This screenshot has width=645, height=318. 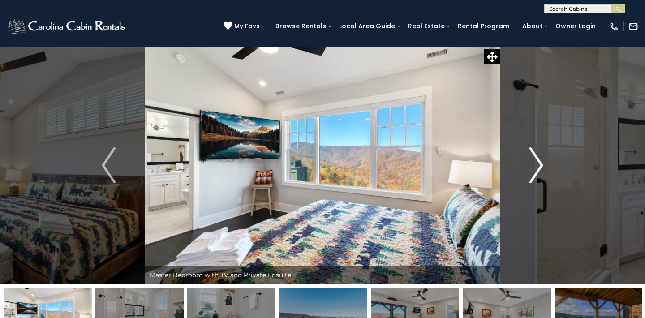 What do you see at coordinates (301, 26) in the screenshot?
I see `a: Browse Rentals` at bounding box center [301, 26].